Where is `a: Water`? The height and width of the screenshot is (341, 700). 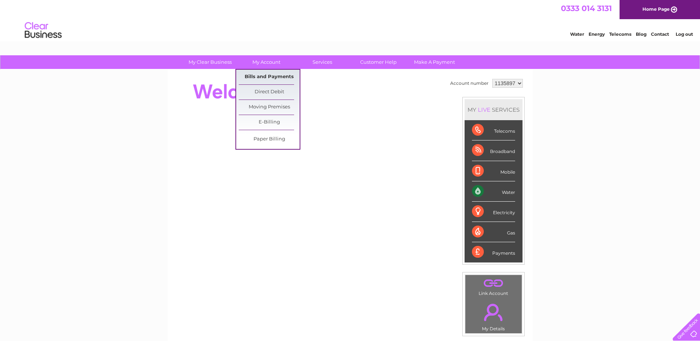
a: Water is located at coordinates (577, 34).